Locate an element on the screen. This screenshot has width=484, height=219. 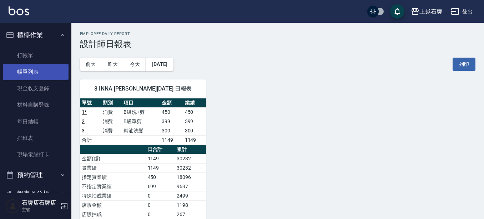
a: 現場電腦打卡 is located at coordinates (36, 154).